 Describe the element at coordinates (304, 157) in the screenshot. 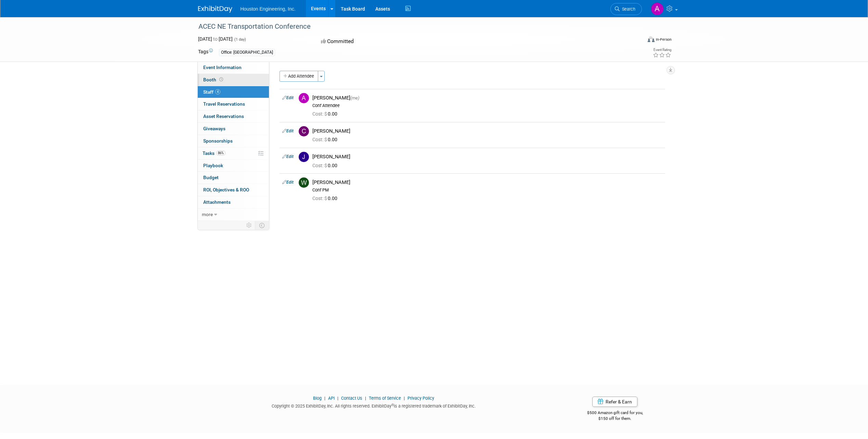

I see `img: J.jpg` at that location.